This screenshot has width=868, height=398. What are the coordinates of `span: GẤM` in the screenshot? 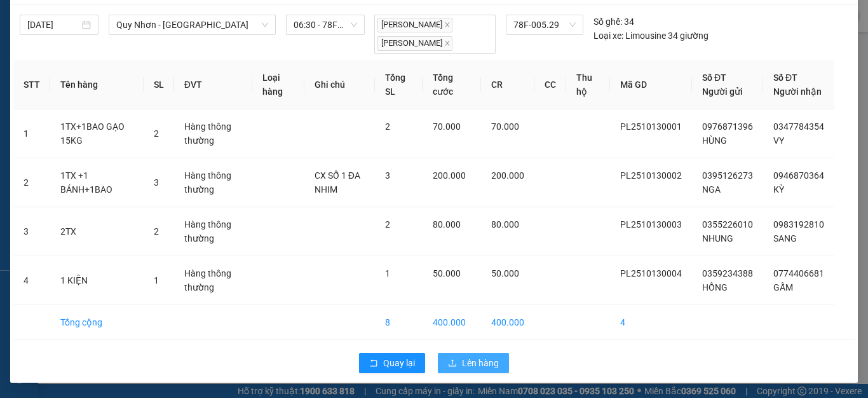 It's located at (783, 288).